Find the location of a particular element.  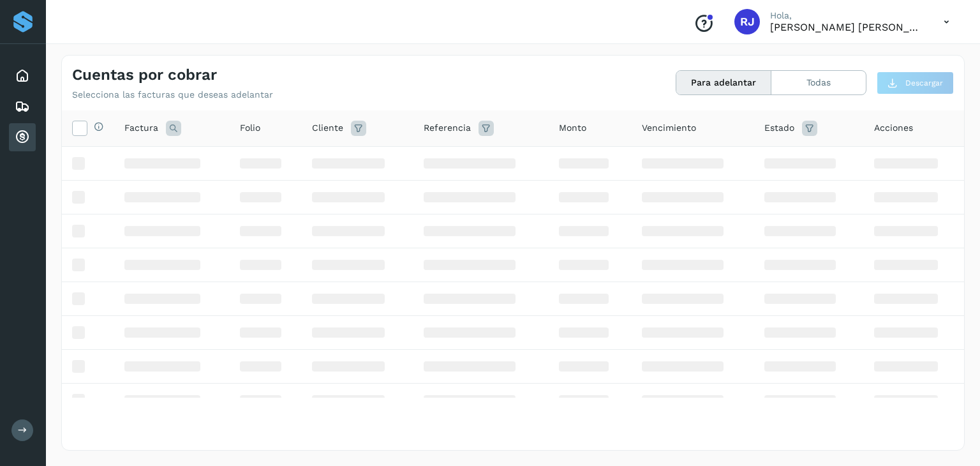

span: Estado is located at coordinates (779, 128).